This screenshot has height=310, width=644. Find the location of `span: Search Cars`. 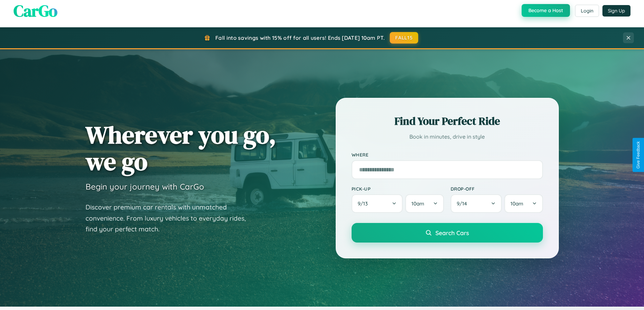

span: Search Cars is located at coordinates (452, 233).